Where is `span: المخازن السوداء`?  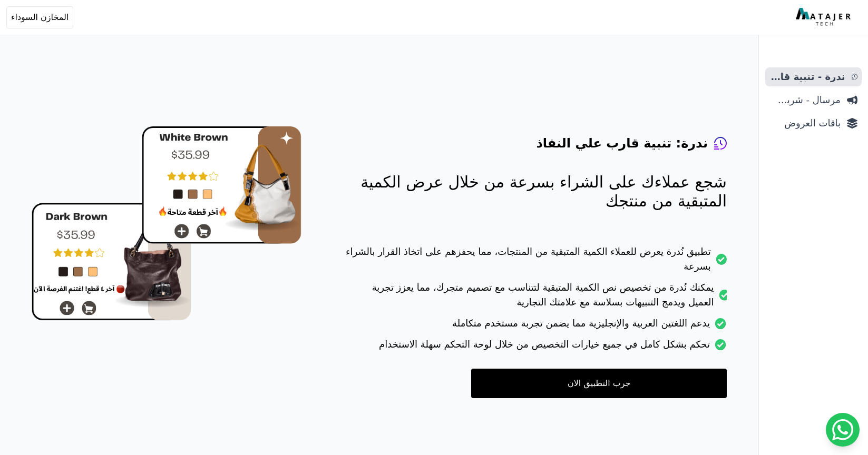 span: المخازن السوداء is located at coordinates (39, 18).